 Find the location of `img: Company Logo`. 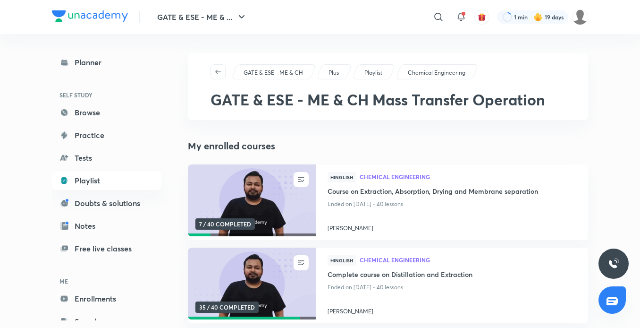

img: Company Logo is located at coordinates (90, 16).